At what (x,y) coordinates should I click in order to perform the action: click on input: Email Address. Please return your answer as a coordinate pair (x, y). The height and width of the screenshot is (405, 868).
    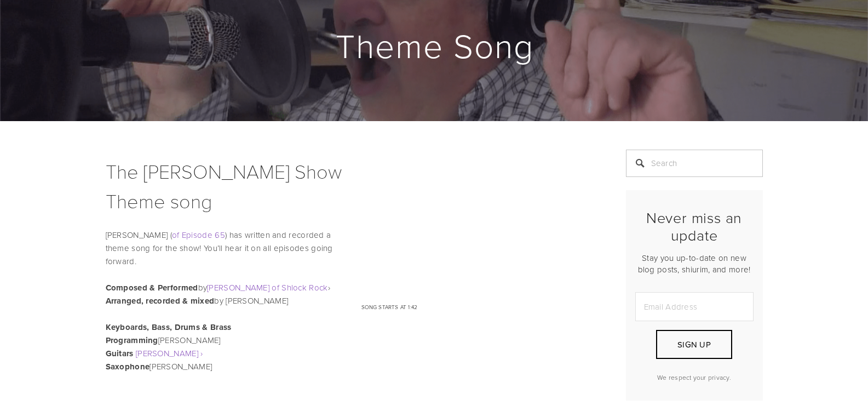
    Looking at the image, I should click on (694, 306).